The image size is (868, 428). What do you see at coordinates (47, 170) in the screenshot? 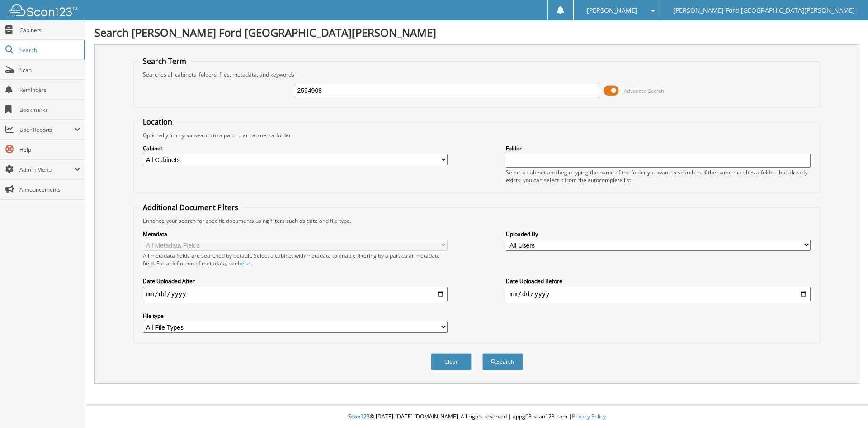
I see `span: Admin Menu` at bounding box center [47, 170].